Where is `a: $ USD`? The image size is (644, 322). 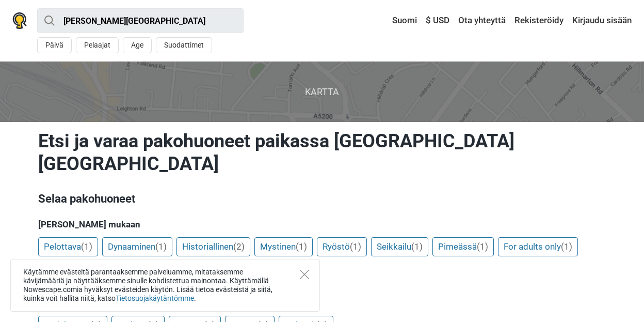 a: $ USD is located at coordinates (437, 21).